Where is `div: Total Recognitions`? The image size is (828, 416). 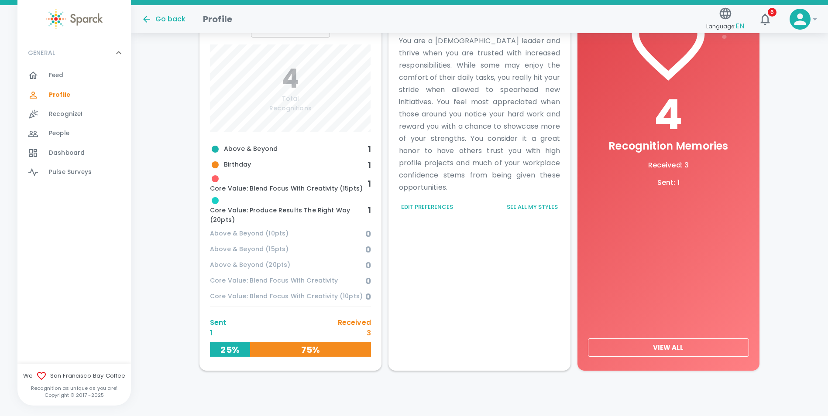
div: Total Recognitions is located at coordinates (290, 29).